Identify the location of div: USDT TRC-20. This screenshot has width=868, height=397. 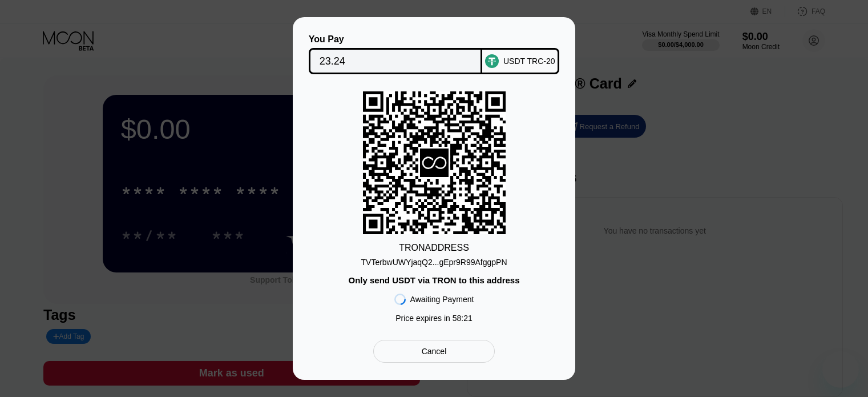
(529, 61).